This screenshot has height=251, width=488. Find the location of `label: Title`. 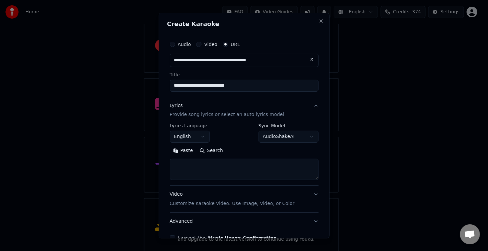

label: Title is located at coordinates (244, 75).